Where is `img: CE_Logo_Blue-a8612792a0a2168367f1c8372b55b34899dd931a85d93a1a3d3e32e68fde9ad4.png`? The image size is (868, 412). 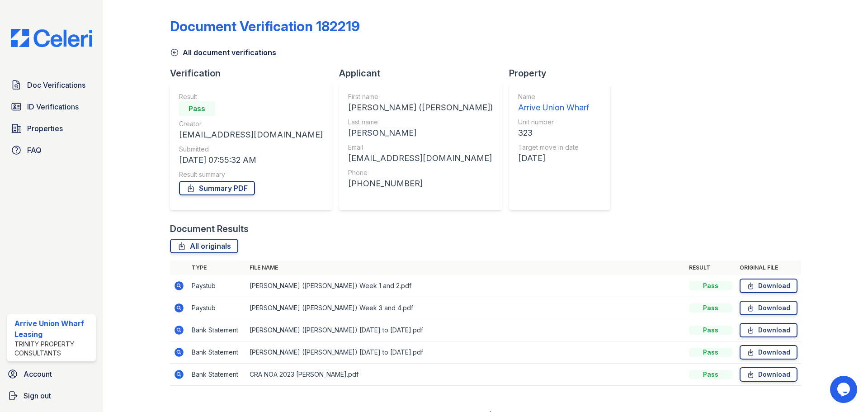 img: CE_Logo_Blue-a8612792a0a2168367f1c8372b55b34899dd931a85d93a1a3d3e32e68fde9ad4.png is located at coordinates (51, 38).